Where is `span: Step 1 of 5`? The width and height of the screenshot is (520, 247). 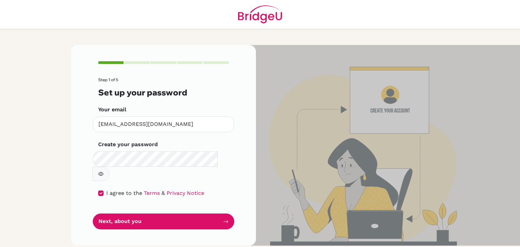 span: Step 1 of 5 is located at coordinates (108, 80).